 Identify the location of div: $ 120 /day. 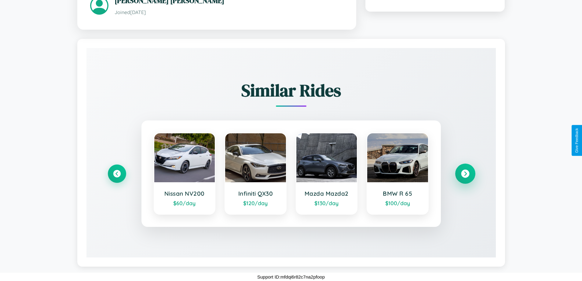
(255, 203).